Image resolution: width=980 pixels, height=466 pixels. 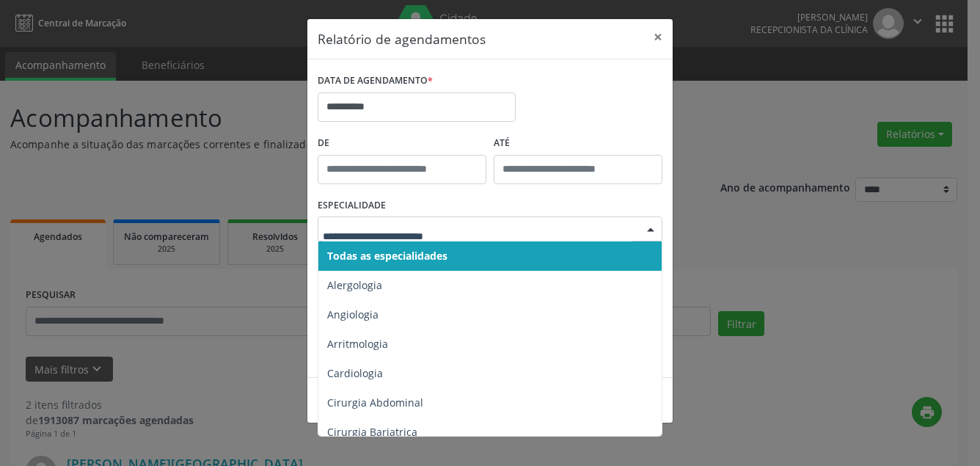 I want to click on label: ATÉ, so click(x=578, y=143).